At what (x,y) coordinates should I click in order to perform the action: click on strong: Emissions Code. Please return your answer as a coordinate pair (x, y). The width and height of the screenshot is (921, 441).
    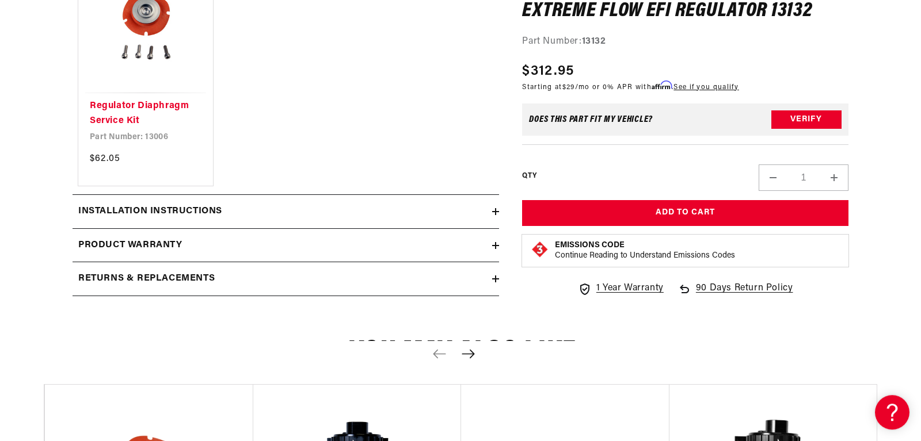
    Looking at the image, I should click on (589, 245).